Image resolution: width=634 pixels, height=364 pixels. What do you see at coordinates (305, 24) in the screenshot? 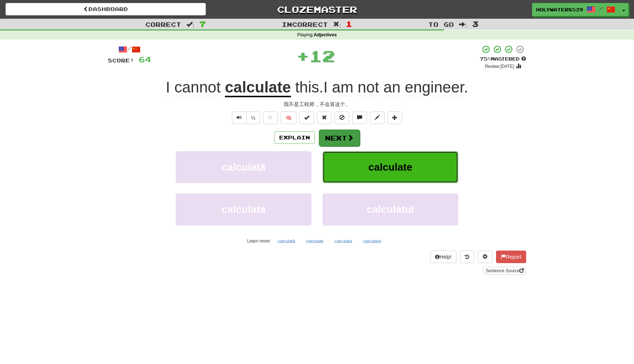
I see `span: Incorrect` at bounding box center [305, 24].